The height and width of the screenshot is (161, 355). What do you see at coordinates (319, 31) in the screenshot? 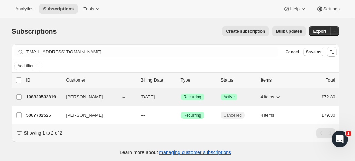
I see `button: Export` at bounding box center [319, 31].